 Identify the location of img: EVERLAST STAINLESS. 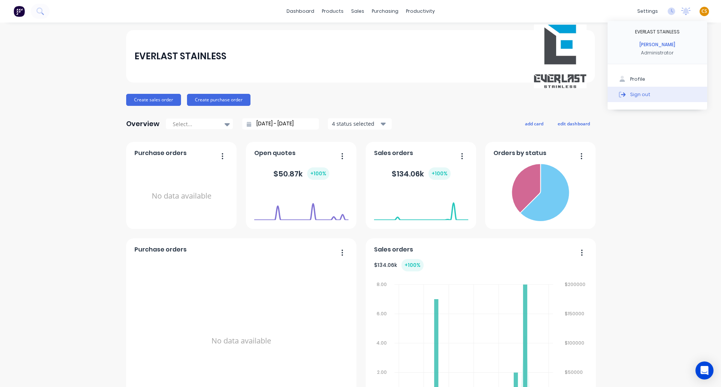
(560, 56).